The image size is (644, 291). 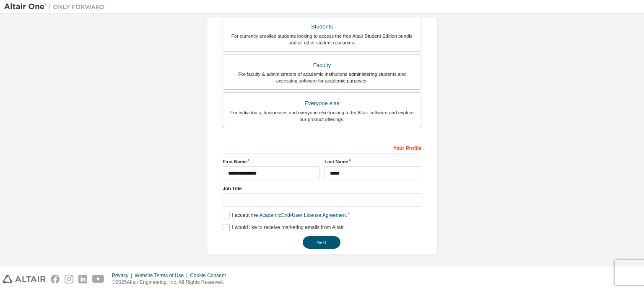 What do you see at coordinates (210, 275) in the screenshot?
I see `div: Cookie Consent` at bounding box center [210, 275].